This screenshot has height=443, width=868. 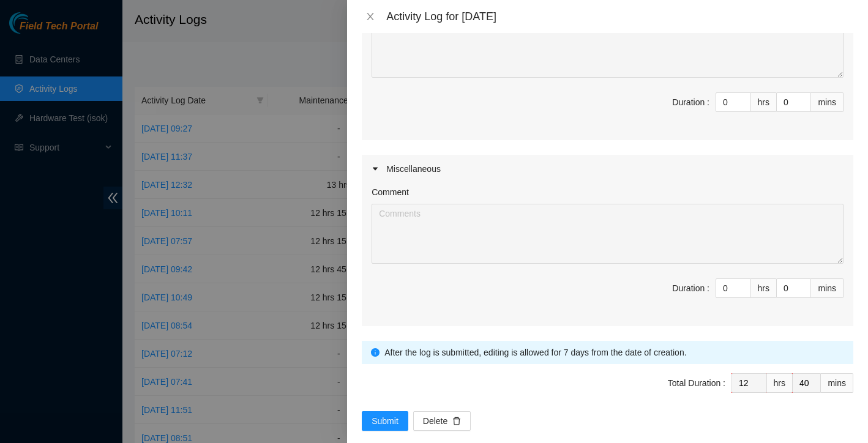 What do you see at coordinates (696, 383) in the screenshot?
I see `div: Total Duration :` at bounding box center [696, 383].